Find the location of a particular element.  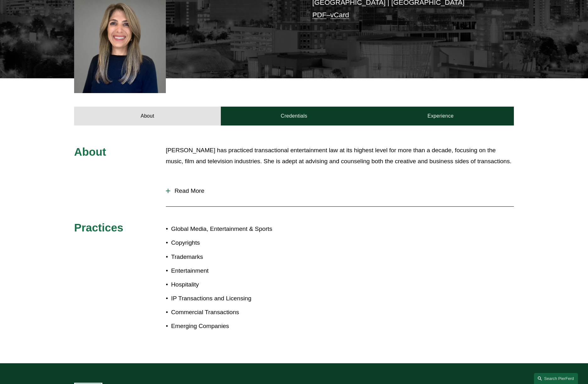

p: Entertainment is located at coordinates (233, 271).